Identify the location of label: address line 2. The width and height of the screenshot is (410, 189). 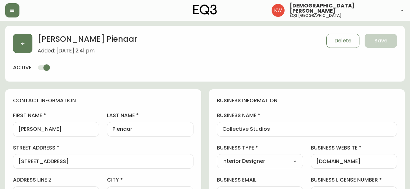
(56, 180).